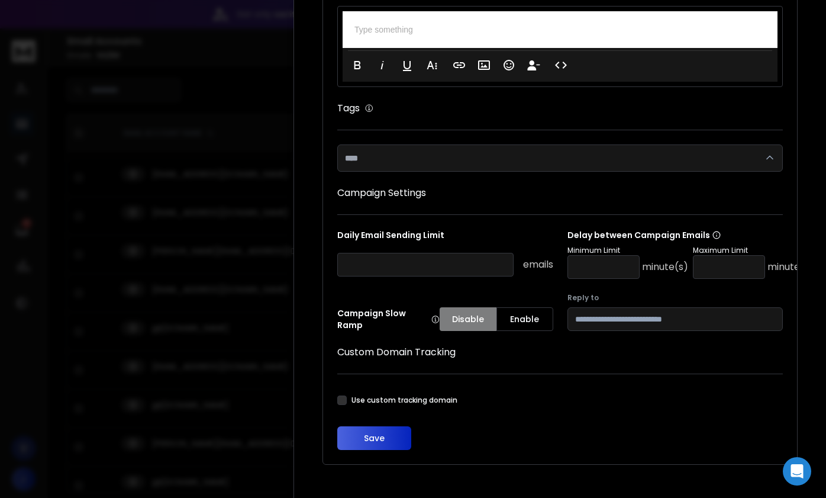 This screenshot has width=826, height=498. What do you see at coordinates (349, 108) in the screenshot?
I see `h1: Tags` at bounding box center [349, 108].